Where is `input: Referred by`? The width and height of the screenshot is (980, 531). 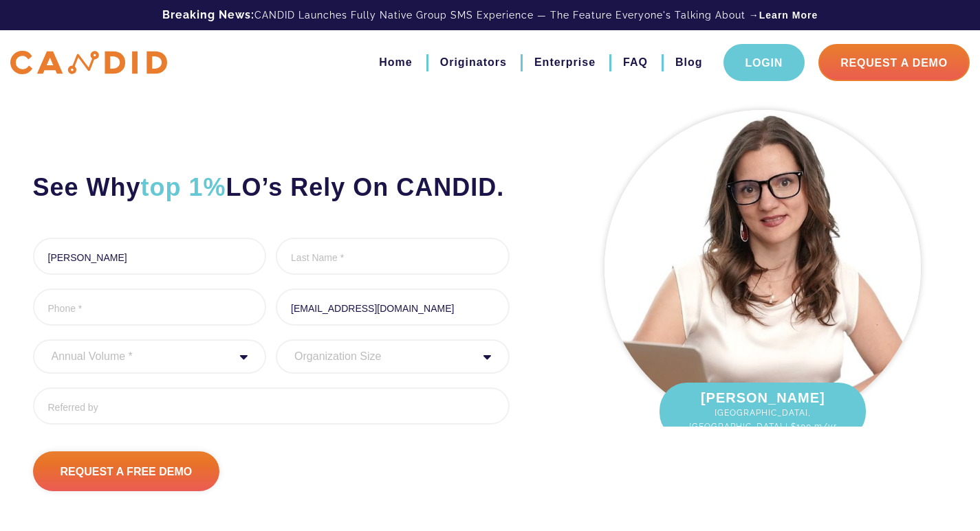 input: Referred by is located at coordinates (271, 406).